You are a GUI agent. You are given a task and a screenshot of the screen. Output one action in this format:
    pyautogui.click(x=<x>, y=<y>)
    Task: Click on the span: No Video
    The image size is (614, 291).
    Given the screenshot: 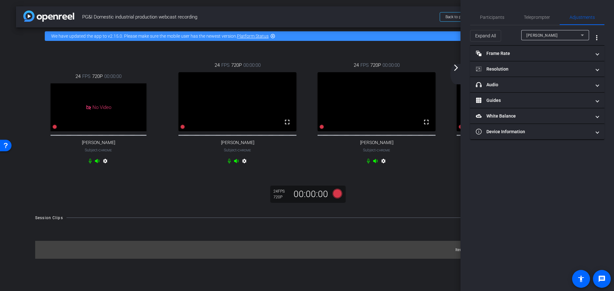 What is the action you would take?
    pyautogui.click(x=102, y=107)
    